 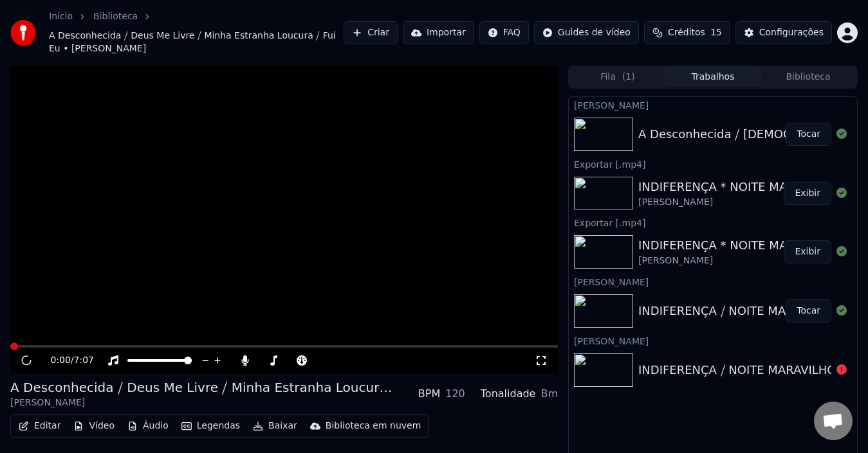 I want to click on button: Áudio, so click(x=148, y=426).